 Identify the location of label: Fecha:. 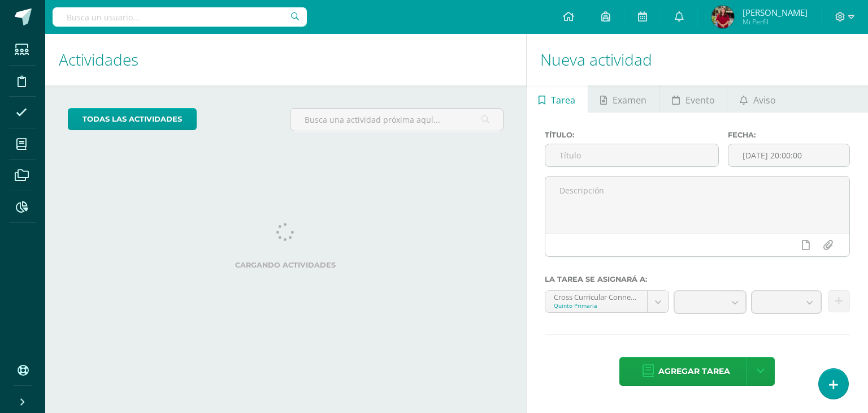
(789, 135).